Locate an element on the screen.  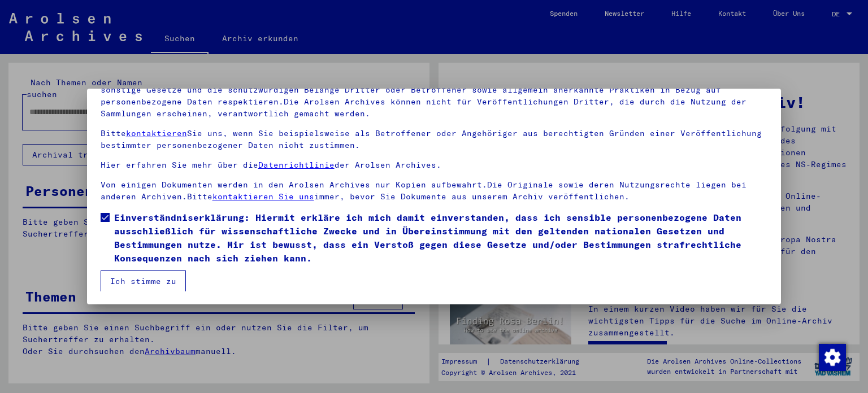
p: Bitte beachten Sie, dass dieses Portal über NS - Verfolgte sensible Daten zu identifizierten oder... is located at coordinates (434, 89).